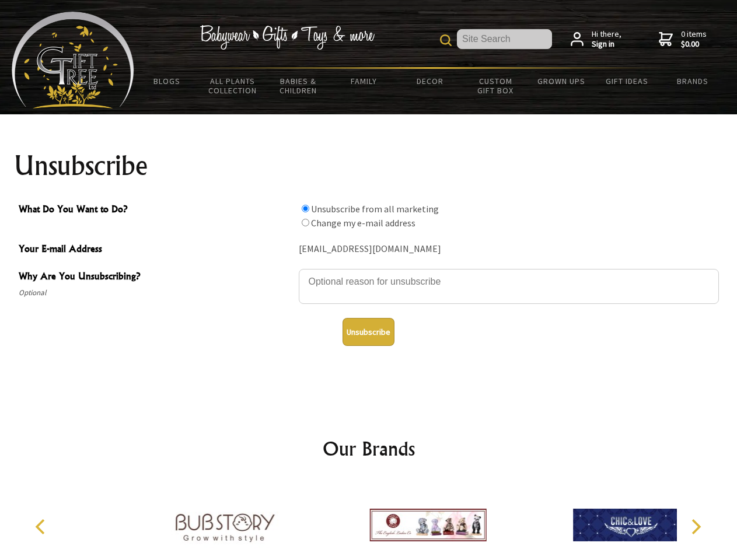 This screenshot has width=737, height=560. Describe the element at coordinates (693, 39) in the screenshot. I see `span: 0 items` at that location.